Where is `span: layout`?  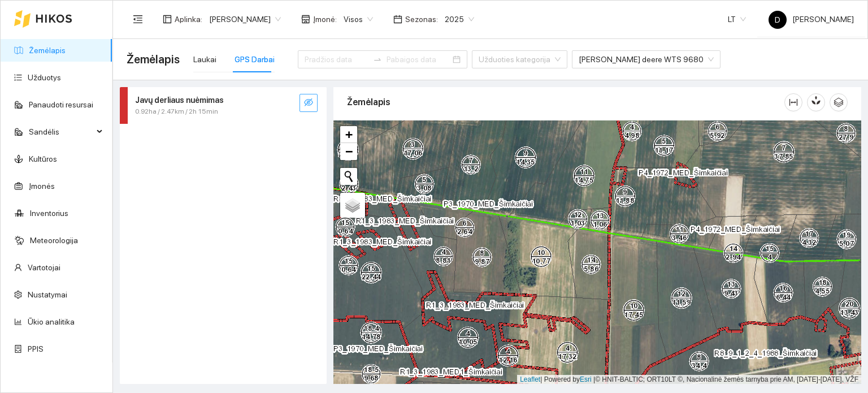 span: layout is located at coordinates (167, 19).